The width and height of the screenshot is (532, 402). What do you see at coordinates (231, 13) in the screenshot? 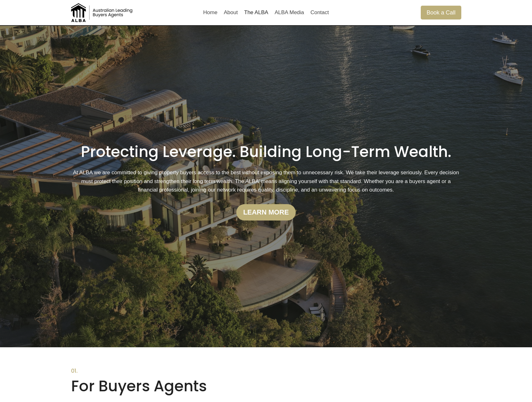
I see `a: About` at bounding box center [231, 13].